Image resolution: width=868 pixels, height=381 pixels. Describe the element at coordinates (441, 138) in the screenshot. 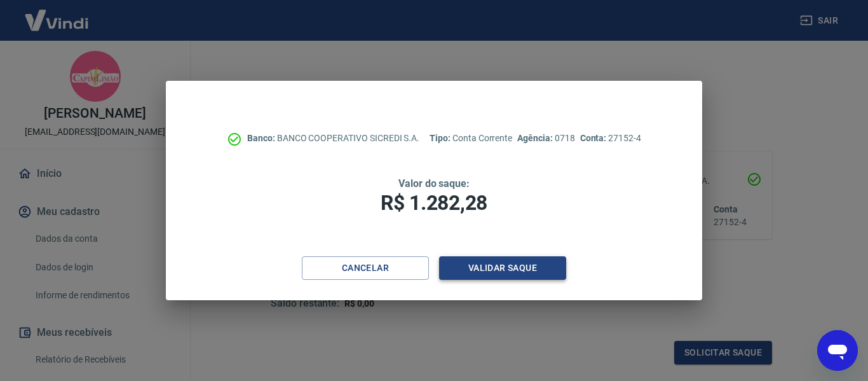

I see `span: Tipo:` at that location.